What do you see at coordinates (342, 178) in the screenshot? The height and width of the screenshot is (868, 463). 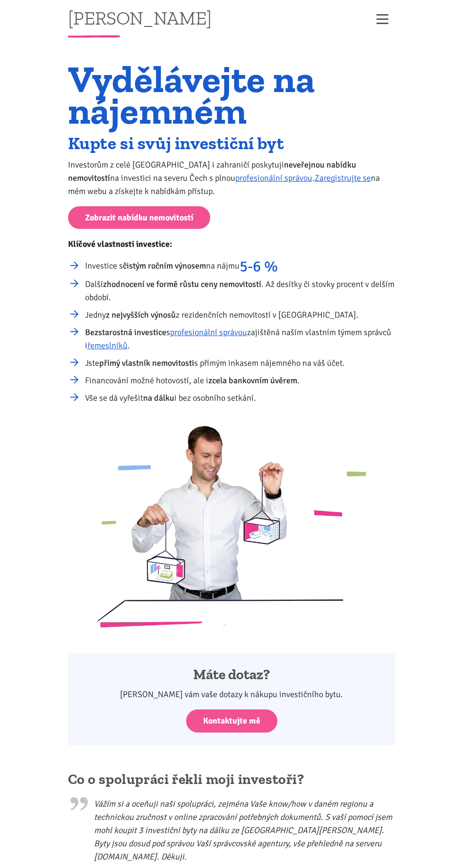 I see `a: Zaregistrujte se` at bounding box center [342, 178].